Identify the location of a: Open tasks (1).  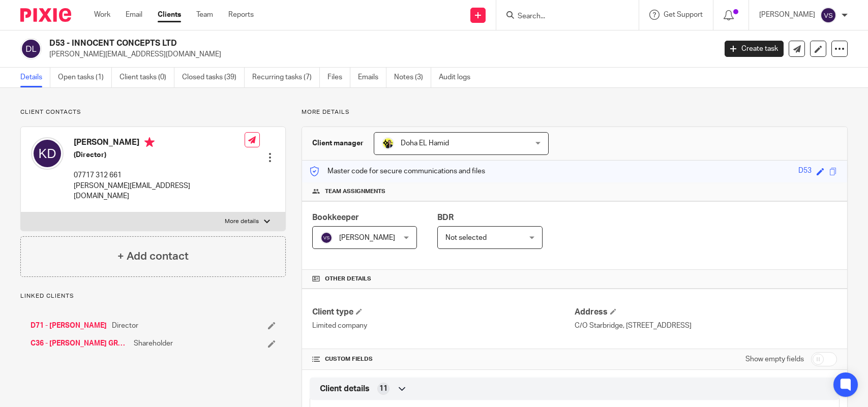
(85, 77).